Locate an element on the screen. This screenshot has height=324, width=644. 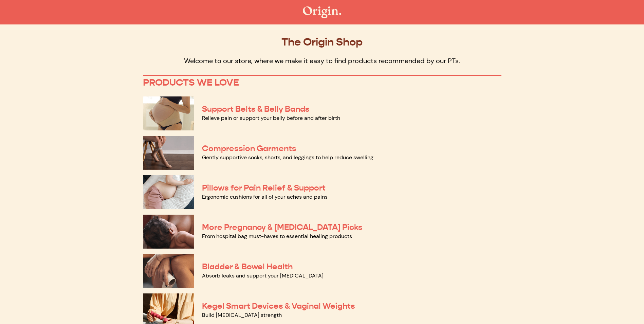
img: Compression Garments is located at coordinates (168, 153).